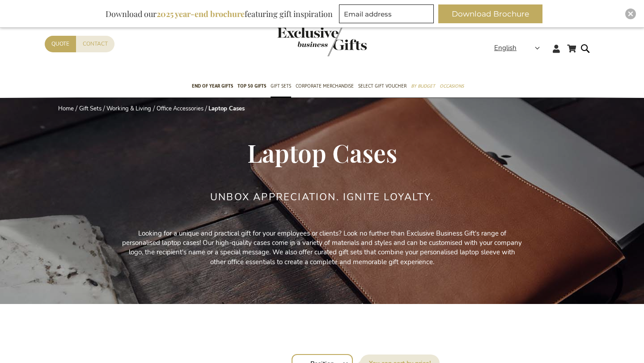  Describe the element at coordinates (451, 86) in the screenshot. I see `span: Occasions` at that location.